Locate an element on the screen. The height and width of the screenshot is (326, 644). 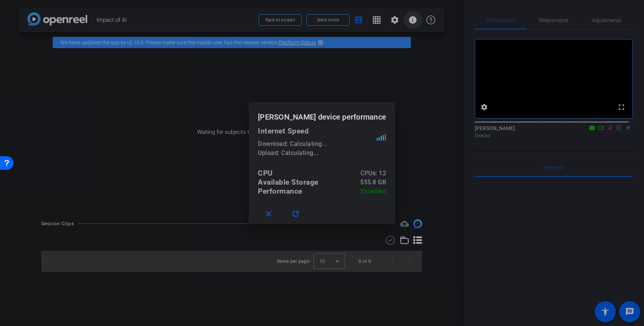
div: Upload: Calculating... is located at coordinates (317, 153).